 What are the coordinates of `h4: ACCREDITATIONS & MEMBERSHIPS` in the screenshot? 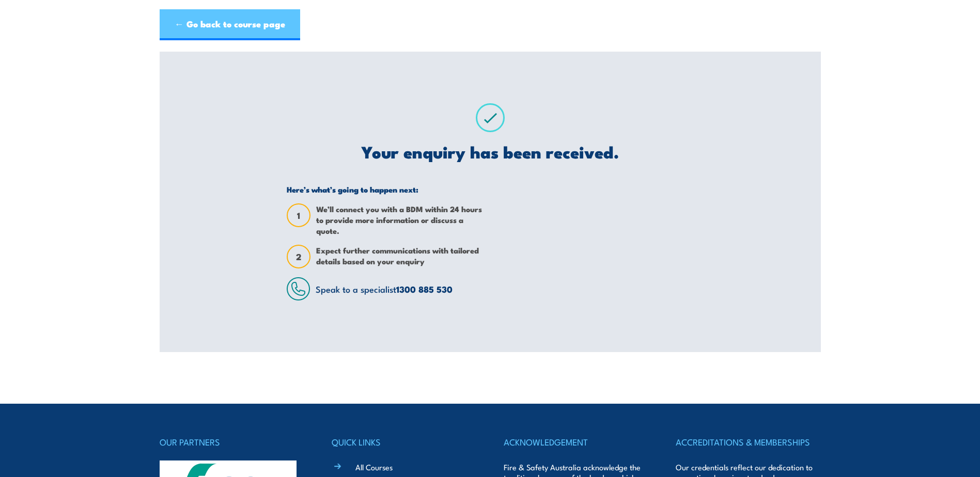 It's located at (748, 442).